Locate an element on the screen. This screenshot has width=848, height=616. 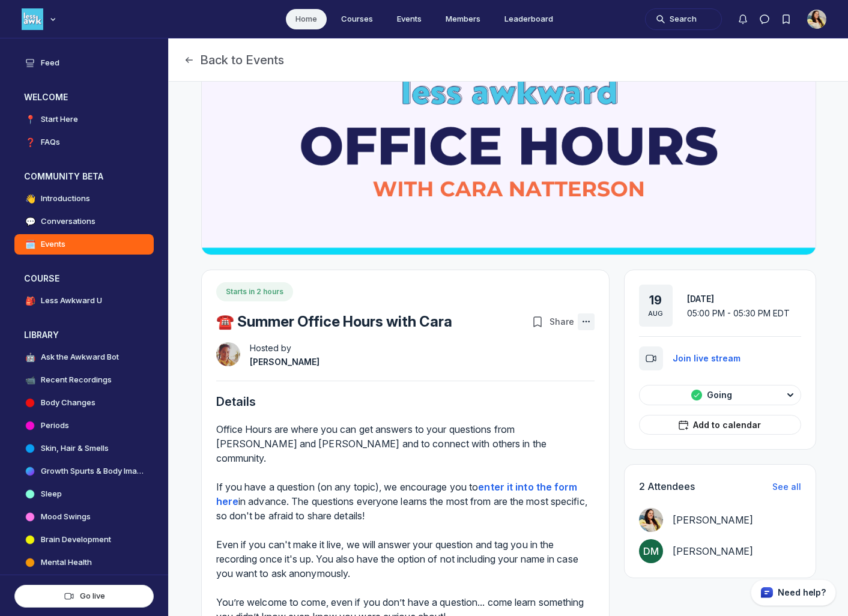
a: Growth Spurts & Body Image is located at coordinates (84, 471).